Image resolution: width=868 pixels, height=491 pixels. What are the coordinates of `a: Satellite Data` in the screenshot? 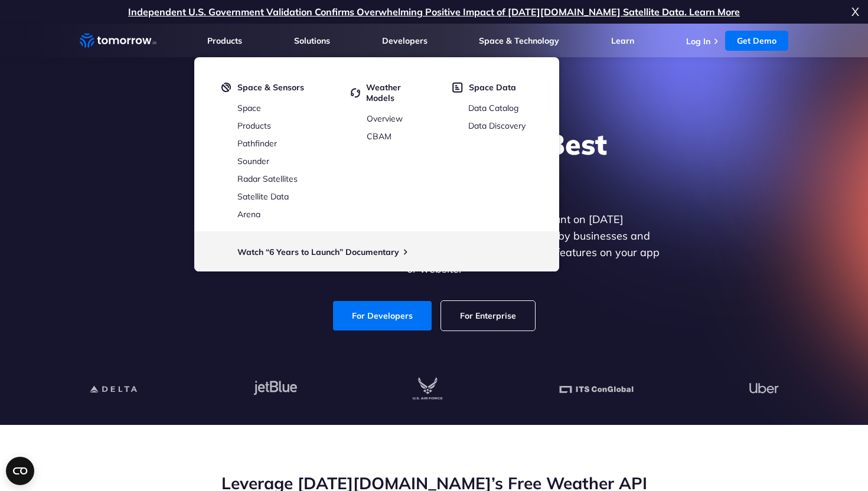 It's located at (263, 196).